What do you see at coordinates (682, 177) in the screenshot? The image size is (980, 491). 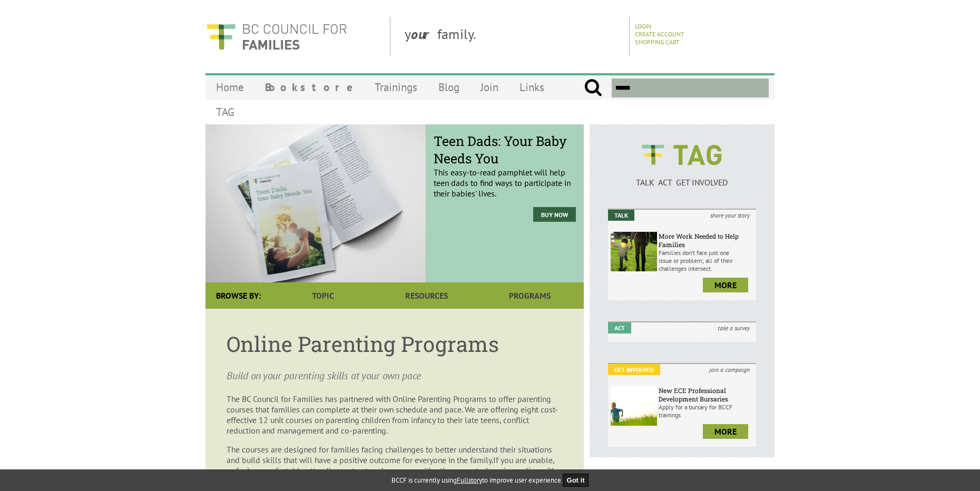 I see `a: TALK ACT GET INVOLVED` at bounding box center [682, 177].